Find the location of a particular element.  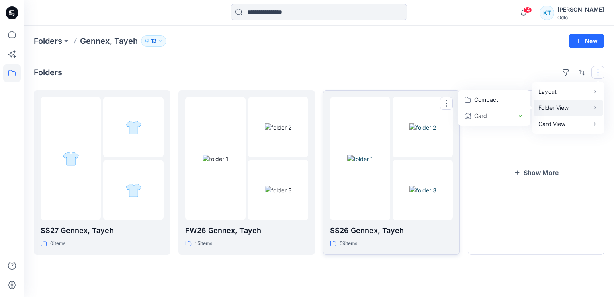

p: Compact is located at coordinates (495, 100).